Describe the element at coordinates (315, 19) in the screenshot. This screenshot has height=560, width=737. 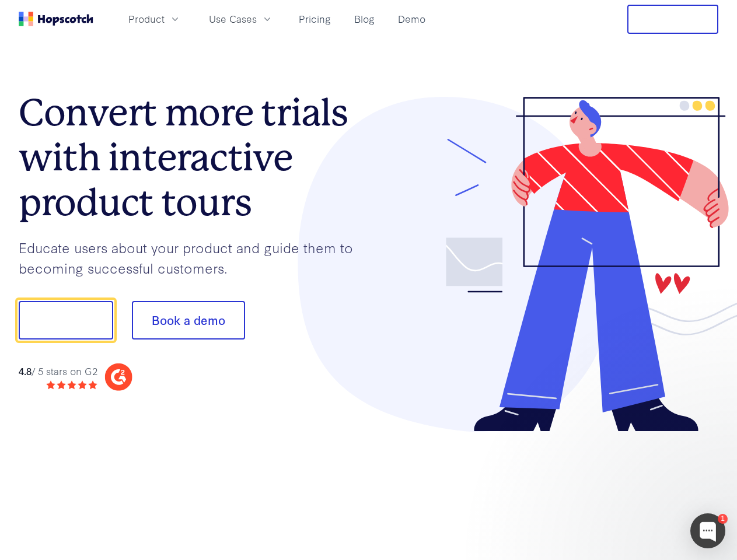
I see `a: Pricing` at that location.